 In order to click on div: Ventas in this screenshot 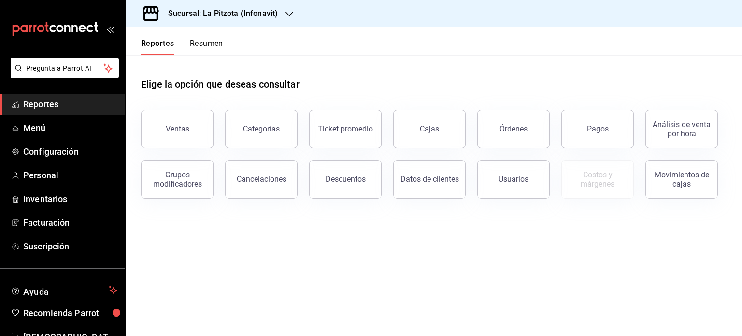, I will do `click(177, 129)`.